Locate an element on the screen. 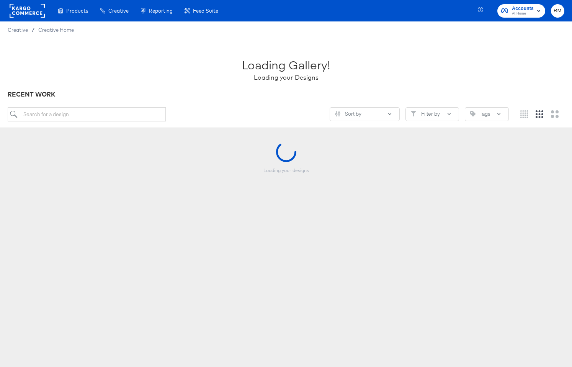 Image resolution: width=572 pixels, height=367 pixels. span: Reporting is located at coordinates (161, 11).